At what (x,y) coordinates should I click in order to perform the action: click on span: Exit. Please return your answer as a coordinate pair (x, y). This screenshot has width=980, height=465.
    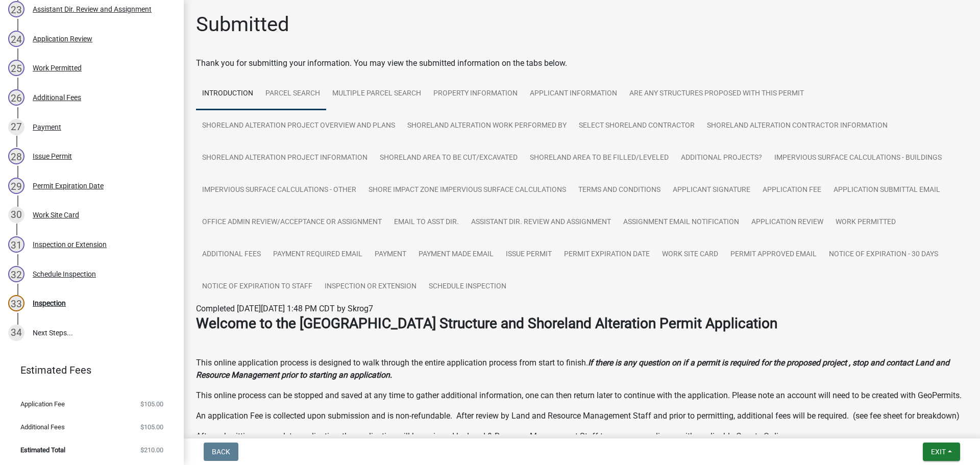
    Looking at the image, I should click on (939, 452).